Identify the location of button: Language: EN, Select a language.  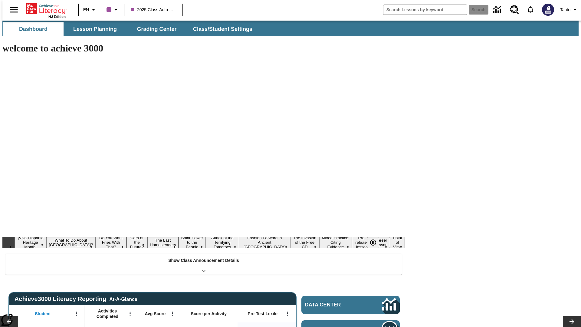
(90, 10).